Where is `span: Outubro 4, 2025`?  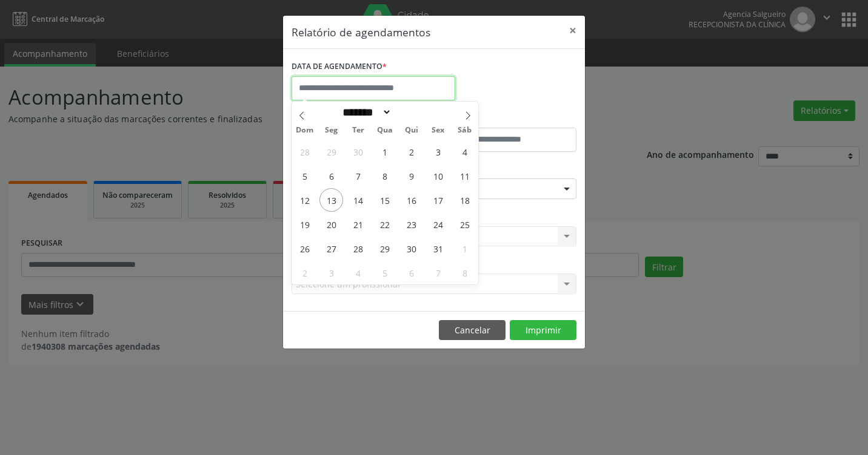
span: Outubro 4, 2025 is located at coordinates (464, 151).